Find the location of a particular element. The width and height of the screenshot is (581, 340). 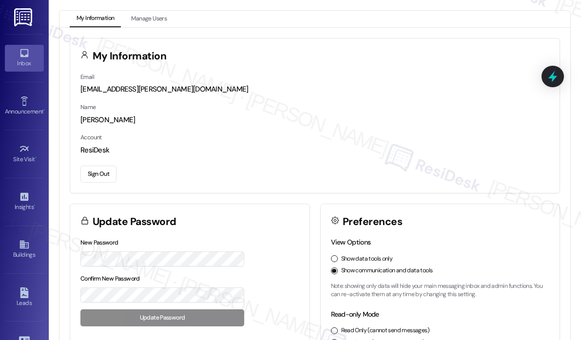

a: Inbox is located at coordinates (24, 58).